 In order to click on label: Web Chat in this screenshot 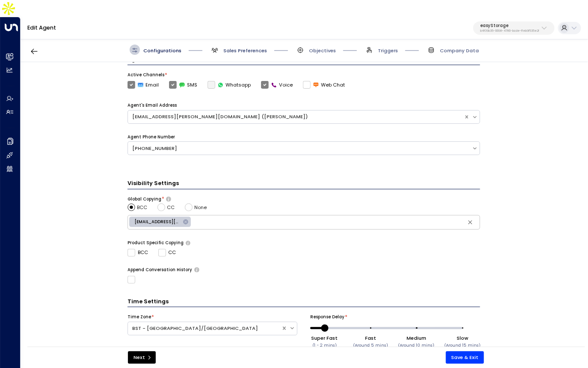, I will do `click(324, 85)`.